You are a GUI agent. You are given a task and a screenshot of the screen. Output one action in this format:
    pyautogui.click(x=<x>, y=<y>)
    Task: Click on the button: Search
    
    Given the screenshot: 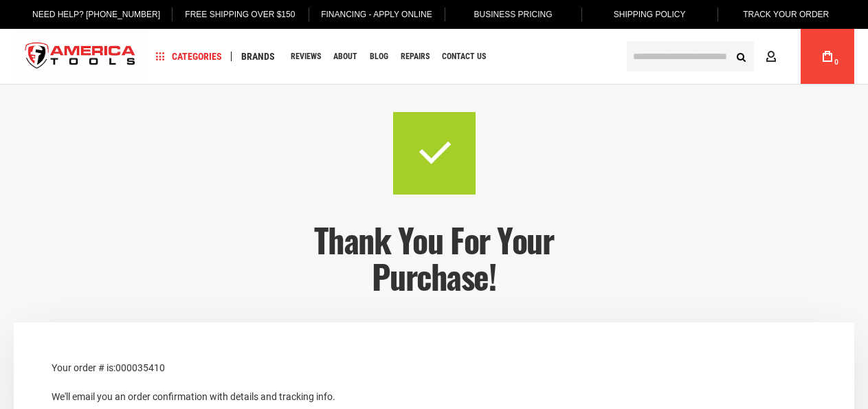 What is the action you would take?
    pyautogui.click(x=742, y=57)
    